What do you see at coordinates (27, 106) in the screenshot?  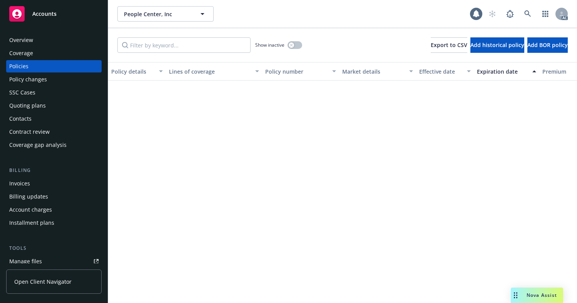 I see `div: Quoting plans` at bounding box center [27, 106].